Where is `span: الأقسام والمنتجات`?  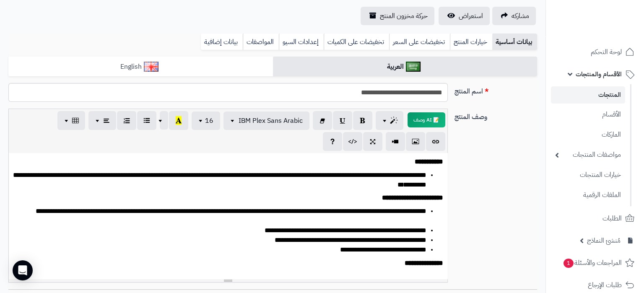 span: الأقسام والمنتجات is located at coordinates (599, 74).